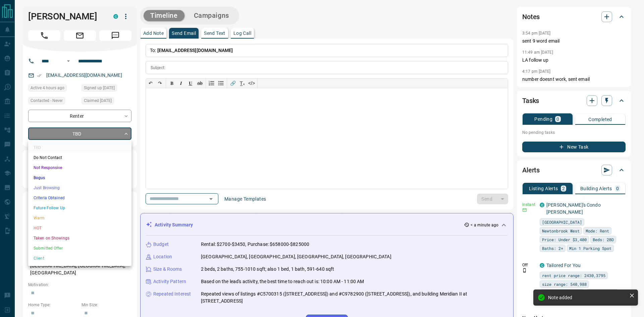 The image size is (644, 317). Describe the element at coordinates (588, 298) in the screenshot. I see `div: Note added` at that location.